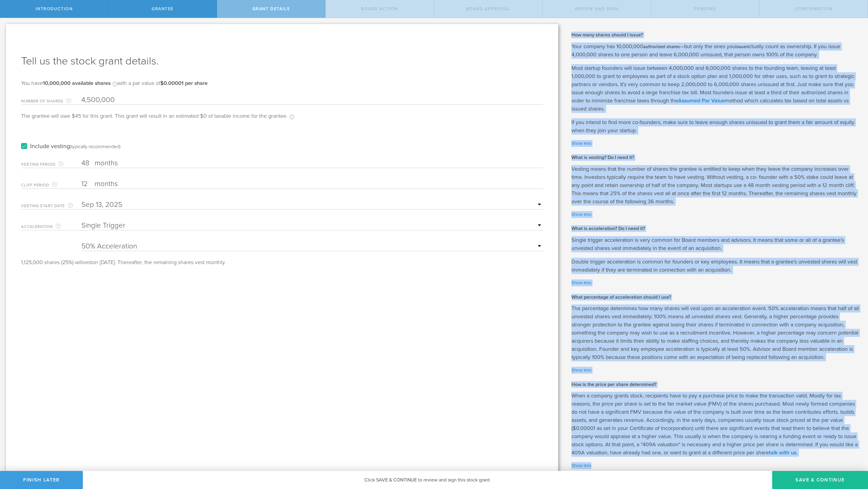 This screenshot has width=868, height=489. Describe the element at coordinates (427, 480) in the screenshot. I see `div: Click SAVE & CONTINUE to review and sign this stock grant.` at that location.